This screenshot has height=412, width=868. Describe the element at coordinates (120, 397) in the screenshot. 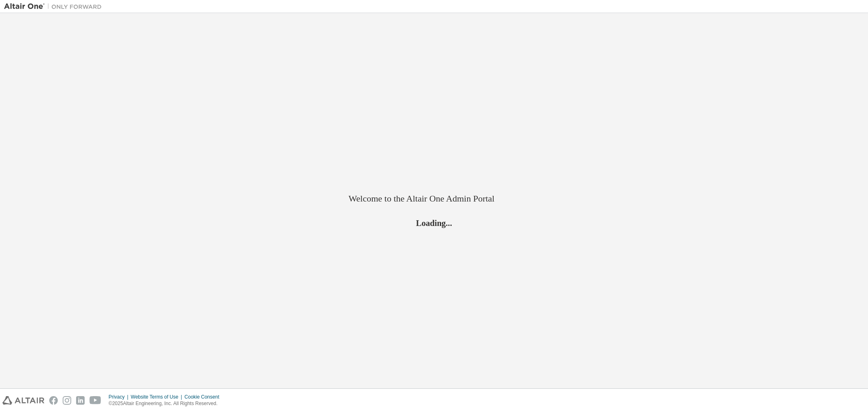

I see `div: Privacy` at that location.